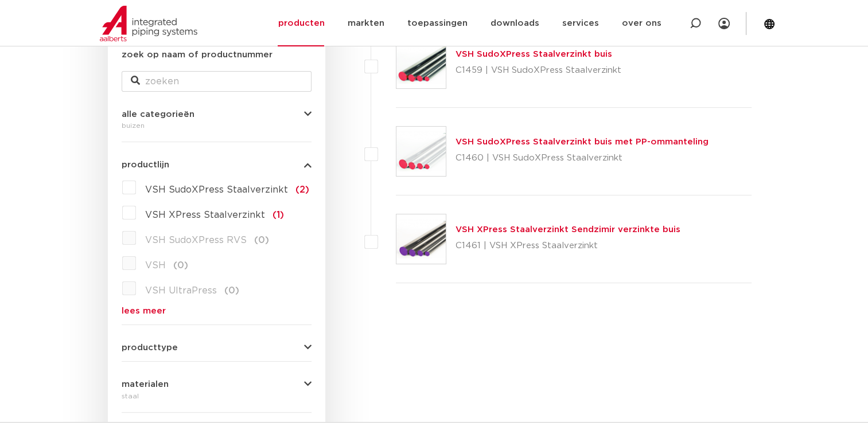 This screenshot has height=423, width=868. Describe the element at coordinates (197, 55) in the screenshot. I see `label: zoek op naam of productnummer` at that location.